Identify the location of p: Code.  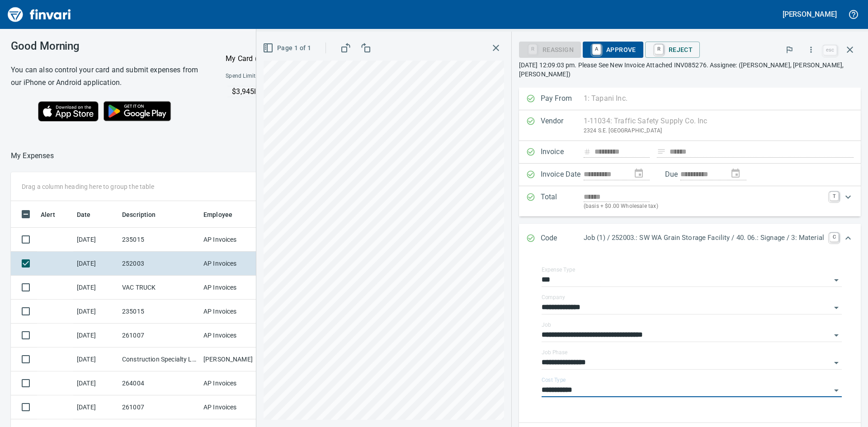
(562, 239).